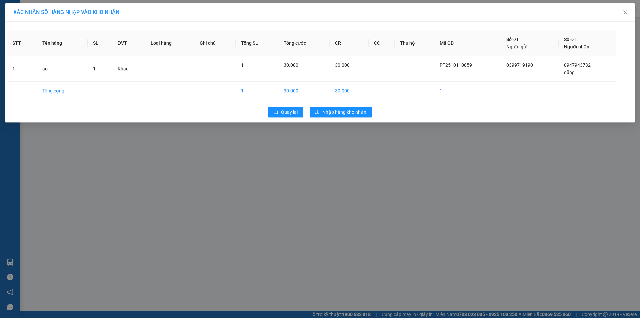 The image size is (640, 318). I want to click on th: Tên hàng, so click(62, 43).